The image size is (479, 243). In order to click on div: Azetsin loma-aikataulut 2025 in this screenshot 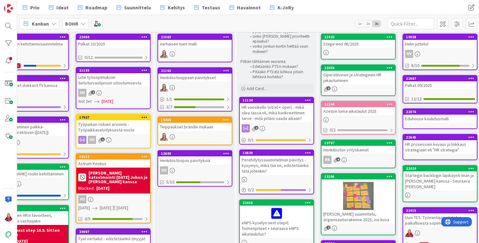, I will do `click(358, 111)`.